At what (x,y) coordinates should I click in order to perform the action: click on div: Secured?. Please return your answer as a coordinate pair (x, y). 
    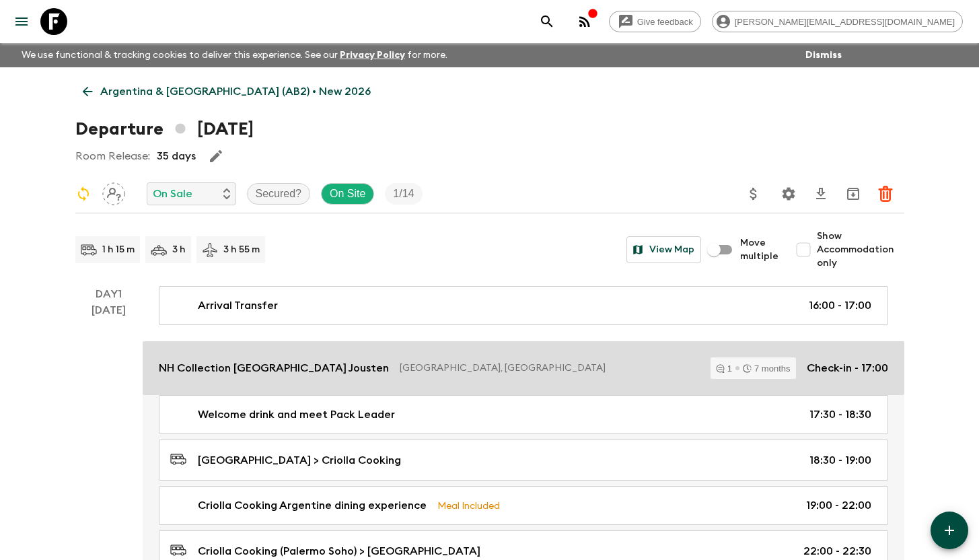
    Looking at the image, I should click on (278, 193).